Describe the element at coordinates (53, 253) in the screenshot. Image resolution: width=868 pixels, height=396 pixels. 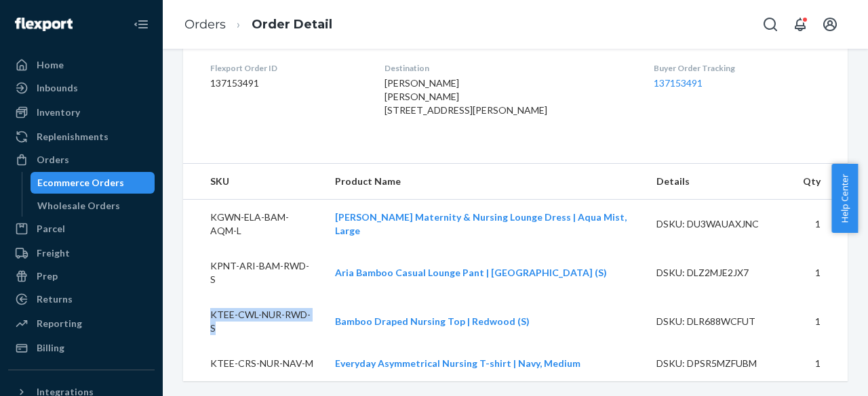
I see `div: Freight` at that location.